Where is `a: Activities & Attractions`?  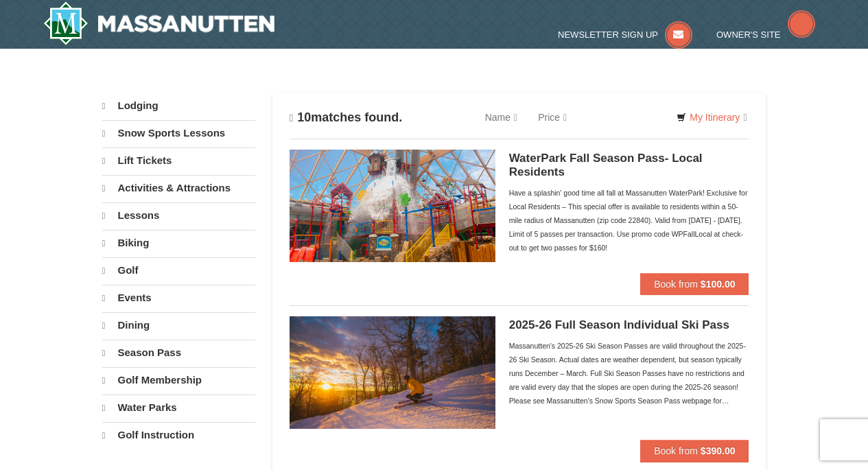 a: Activities & Attractions is located at coordinates (178, 188).